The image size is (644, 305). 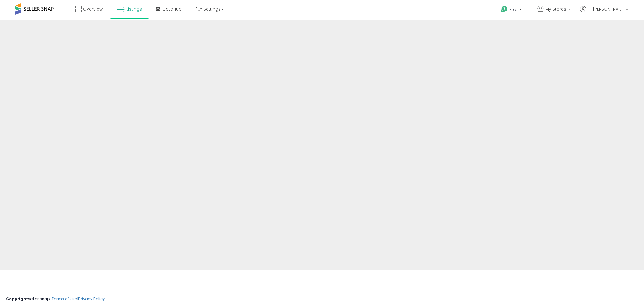 What do you see at coordinates (93, 9) in the screenshot?
I see `span: Overview` at bounding box center [93, 9].